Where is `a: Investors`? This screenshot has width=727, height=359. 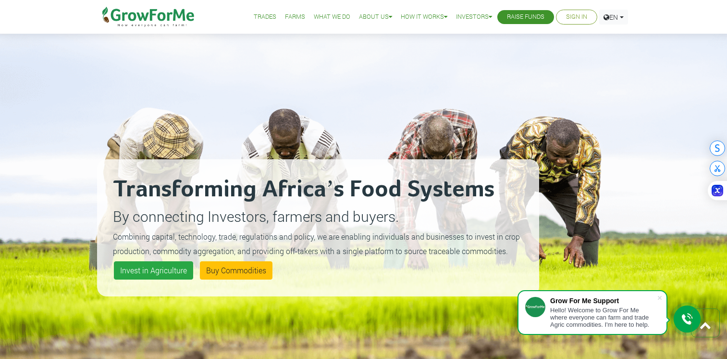 a: Investors is located at coordinates (474, 17).